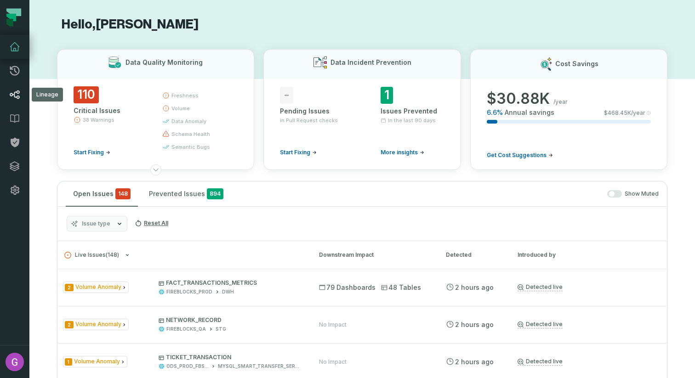 This screenshot has height=378, width=695. I want to click on button: Data Quality Monitoring110Critical Issues38 WarningsStart Fixingfreshnessvolumedata anomalyschema..., so click(155, 109).